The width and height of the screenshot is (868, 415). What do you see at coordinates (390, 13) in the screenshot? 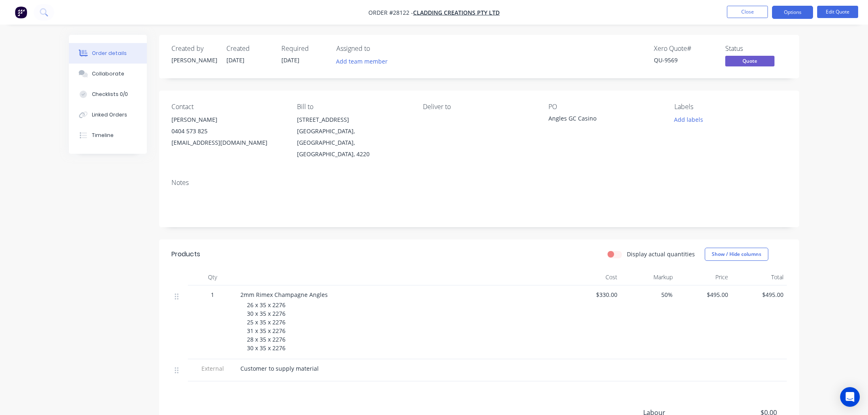
I see `span: Order #28122 -` at bounding box center [390, 13].